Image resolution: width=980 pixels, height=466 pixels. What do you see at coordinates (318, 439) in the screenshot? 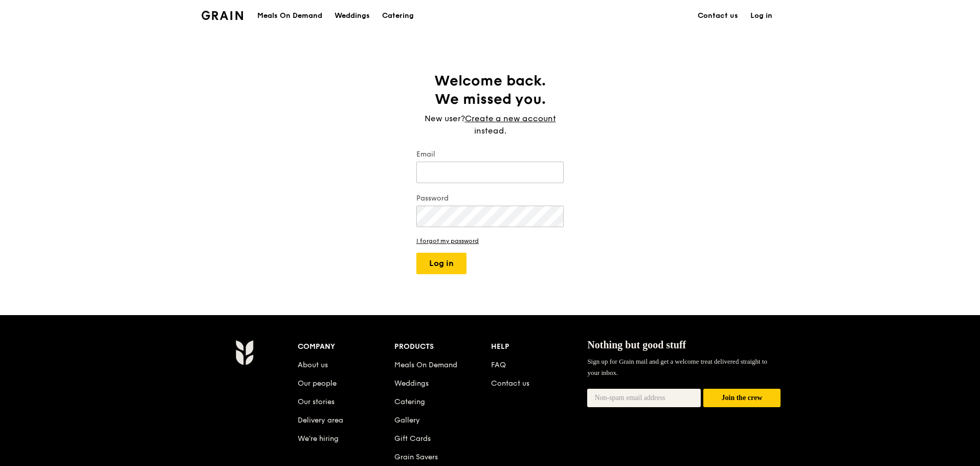
I see `a: We’re hiring` at bounding box center [318, 439].